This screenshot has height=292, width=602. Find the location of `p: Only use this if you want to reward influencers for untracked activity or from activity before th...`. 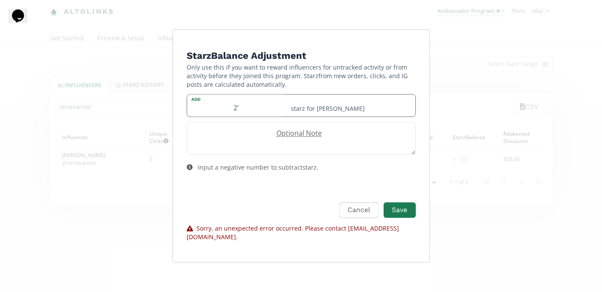

p: Only use this if you want to reward influencers for untracked activity or from activity before th... is located at coordinates (301, 76).